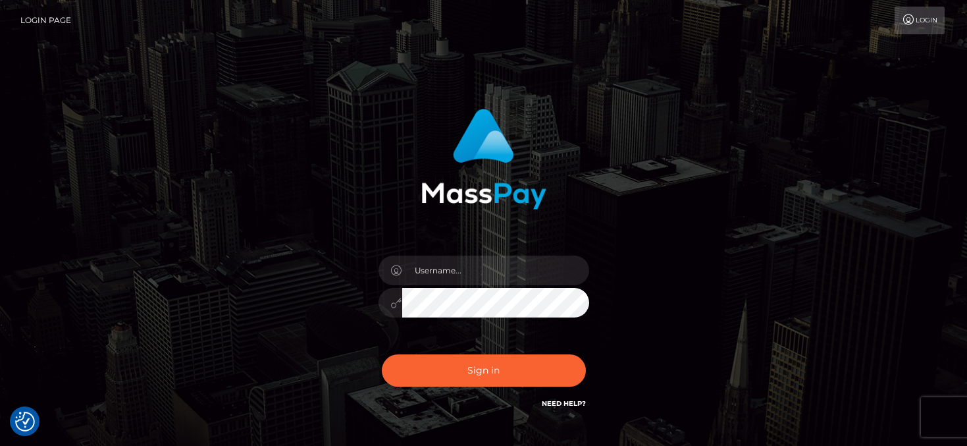 This screenshot has width=967, height=446. What do you see at coordinates (25, 421) in the screenshot?
I see `img: Revisit consent button` at bounding box center [25, 421].